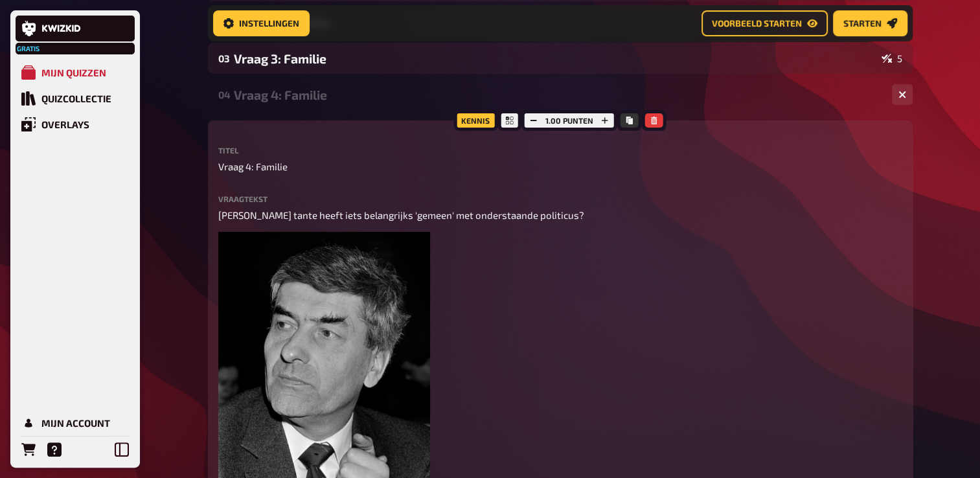 This screenshot has width=980, height=478. What do you see at coordinates (74, 73) in the screenshot?
I see `div: Mijn quizzen` at bounding box center [74, 73].